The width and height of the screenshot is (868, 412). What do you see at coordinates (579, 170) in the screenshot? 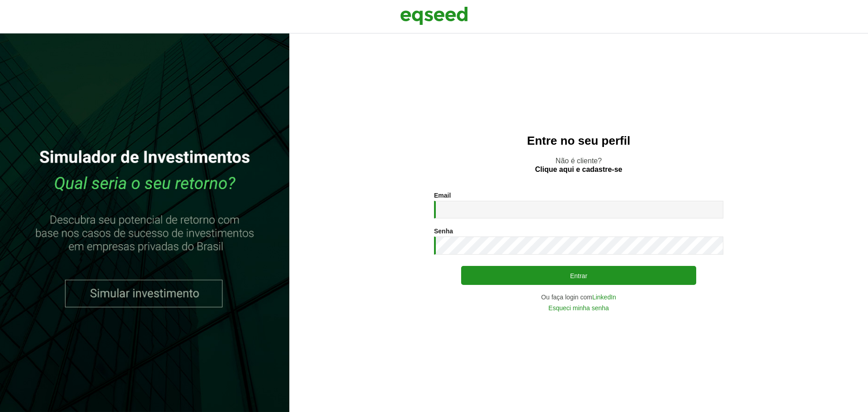
I see `a: Clique aqui e cadastre-se` at bounding box center [579, 170].